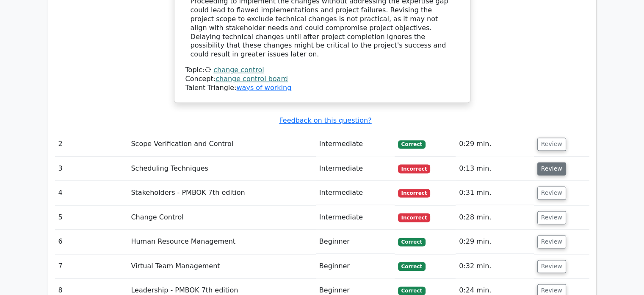 Image resolution: width=644 pixels, height=295 pixels. I want to click on td: 0:28 min., so click(495, 217).